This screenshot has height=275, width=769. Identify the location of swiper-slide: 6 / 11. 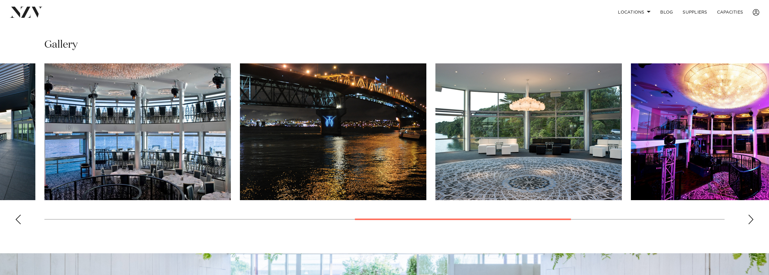
(137, 132).